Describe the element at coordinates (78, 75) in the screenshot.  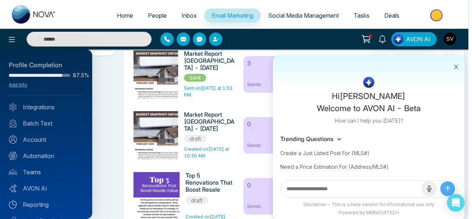
I see `span: 87.5%` at that location.